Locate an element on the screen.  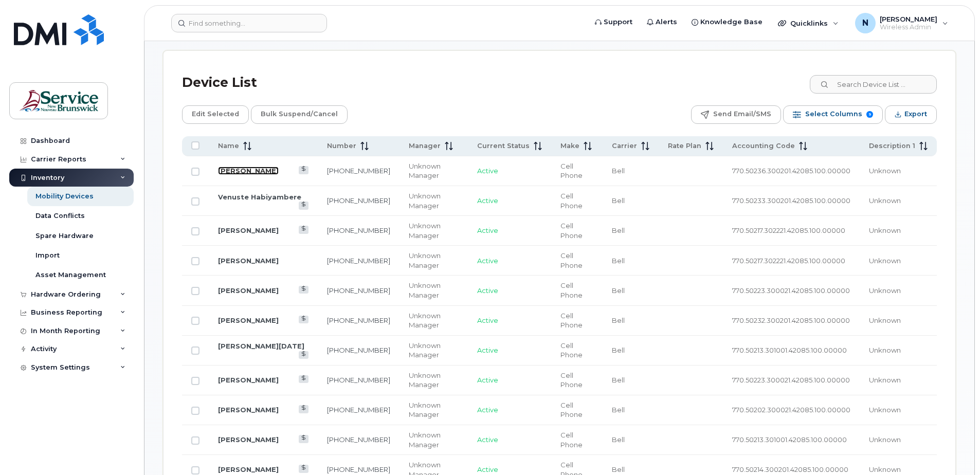
span: Make is located at coordinates (570, 146).